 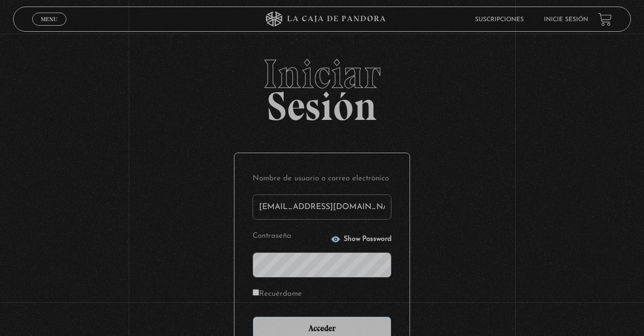 What do you see at coordinates (49, 28) in the screenshot?
I see `span: Cerrar` at bounding box center [49, 28].